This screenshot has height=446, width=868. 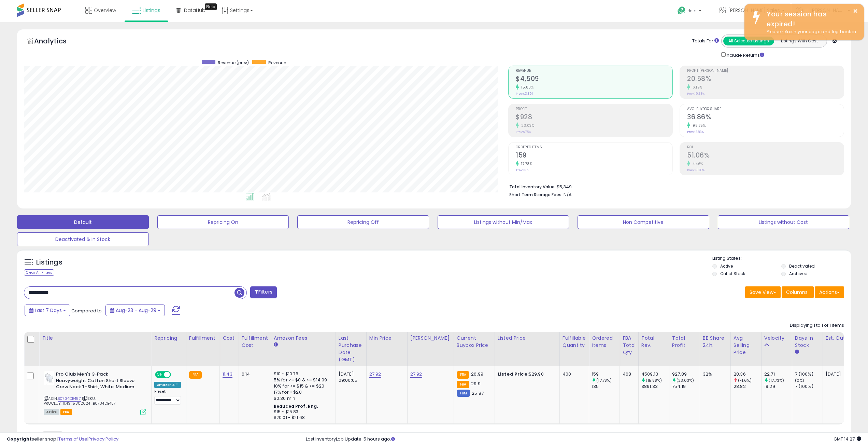 I want to click on small: Prev: 48.88%, so click(x=696, y=170).